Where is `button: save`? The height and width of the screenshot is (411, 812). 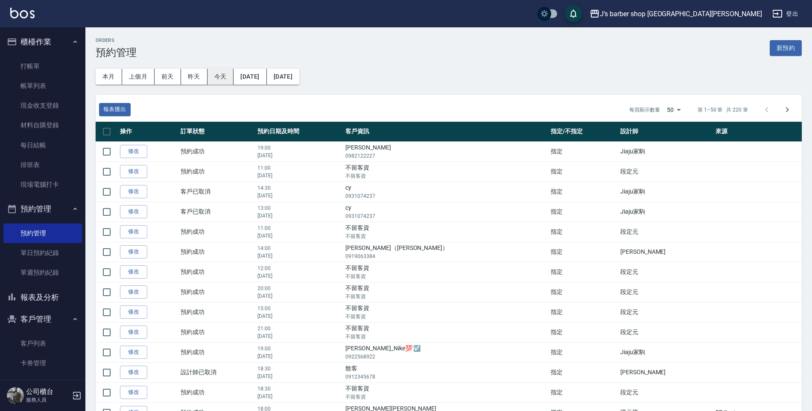
button: save is located at coordinates (573, 14).